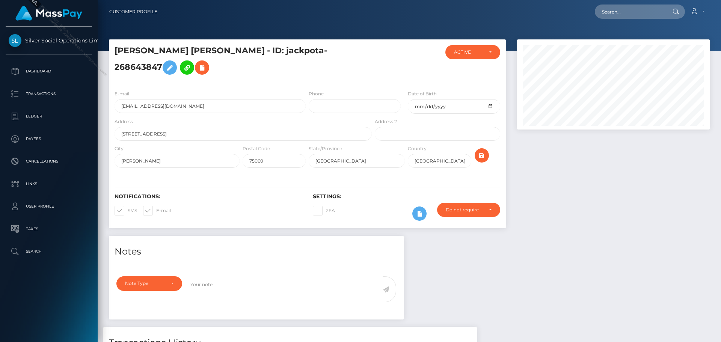 The height and width of the screenshot is (342, 721). Describe the element at coordinates (49, 139) in the screenshot. I see `p: Payees` at that location.